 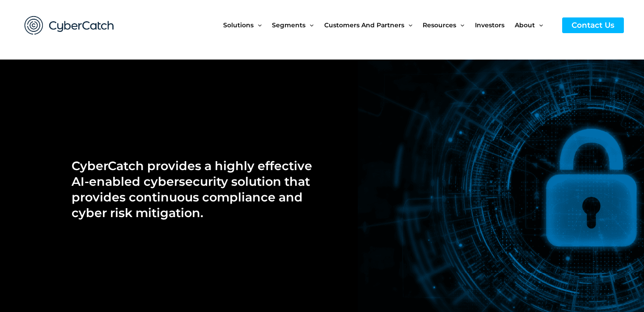 What do you see at coordinates (192, 189) in the screenshot?
I see `h2: CyberCatch provides a highly effective AI-enabled cybersecurity solution that provides continuous...` at bounding box center [192, 189].